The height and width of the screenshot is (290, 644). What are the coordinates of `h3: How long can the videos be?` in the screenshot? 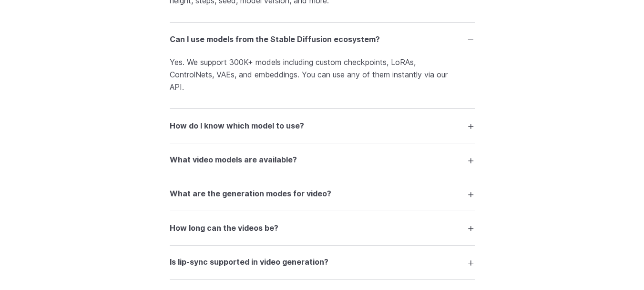 It's located at (224, 228).